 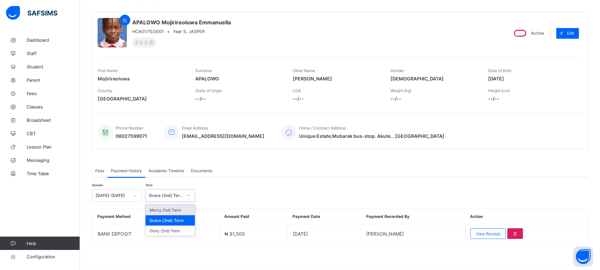 What do you see at coordinates (500, 70) in the screenshot?
I see `span: Date of Birth` at bounding box center [500, 70].